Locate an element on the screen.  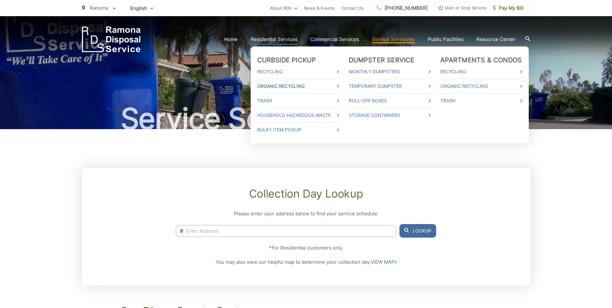
button: Lookup is located at coordinates (418, 231).